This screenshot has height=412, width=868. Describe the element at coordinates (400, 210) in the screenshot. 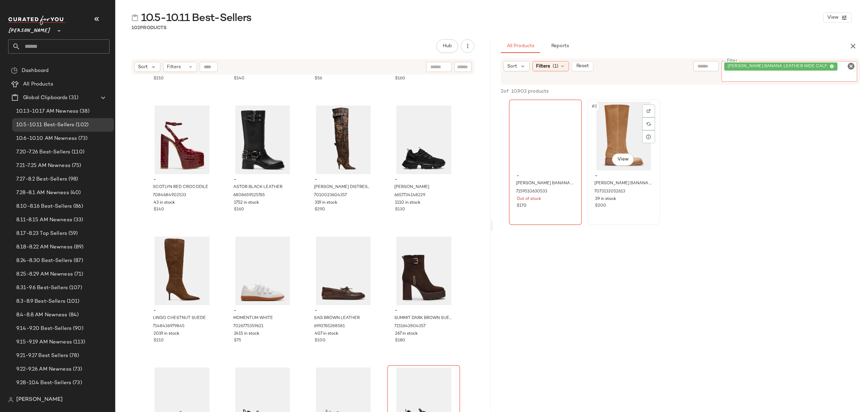

I see `span: $130` at that location.